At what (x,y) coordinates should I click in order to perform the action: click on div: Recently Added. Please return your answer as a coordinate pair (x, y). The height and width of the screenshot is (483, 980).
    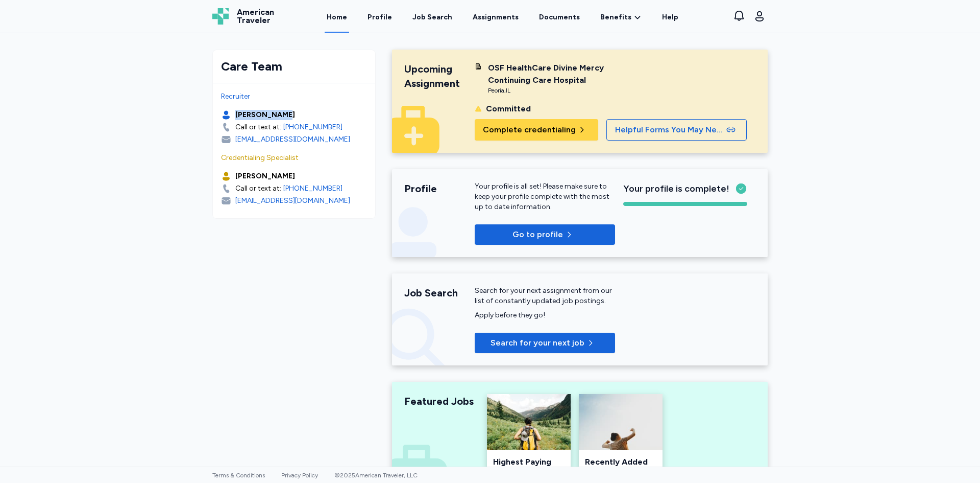
    Looking at the image, I should click on (620, 462).